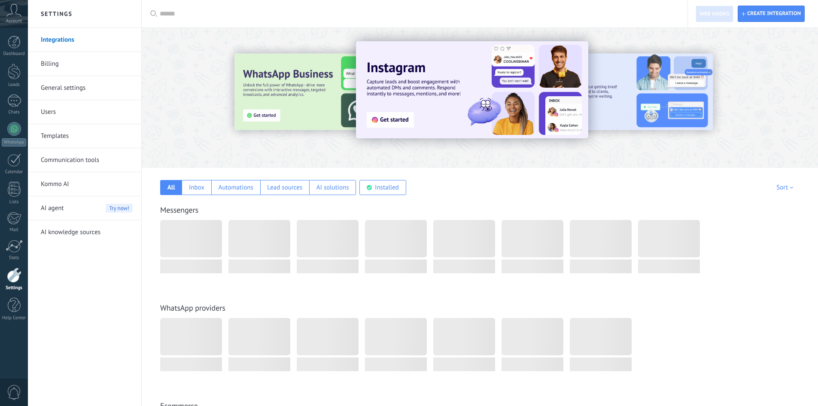  Describe the element at coordinates (333, 187) in the screenshot. I see `div: AI solutions` at that location.